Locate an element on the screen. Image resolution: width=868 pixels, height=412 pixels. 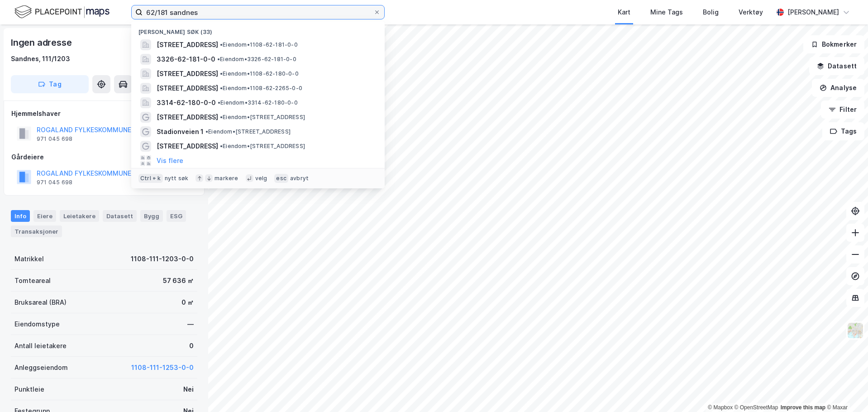
span: Eiendom • 3326-62-181-0-0 is located at coordinates (256, 59).